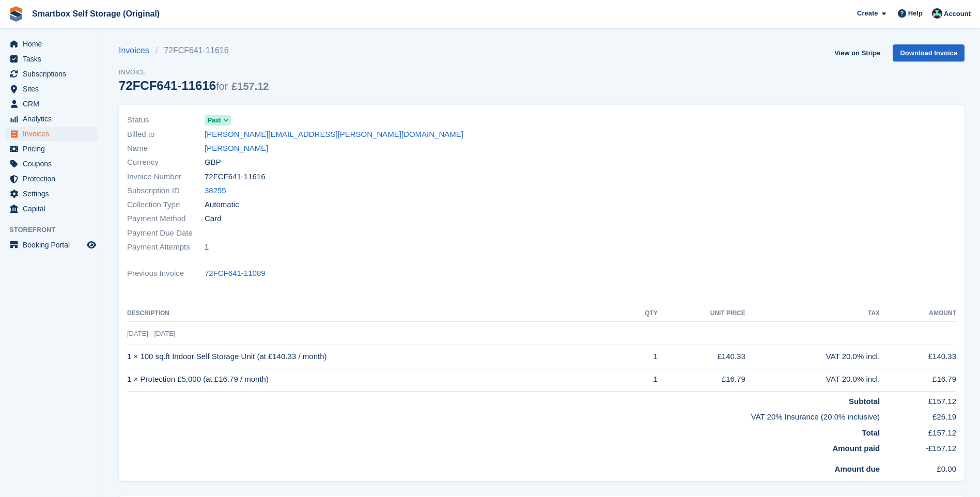 The image size is (980, 497). I want to click on span: Currency, so click(166, 162).